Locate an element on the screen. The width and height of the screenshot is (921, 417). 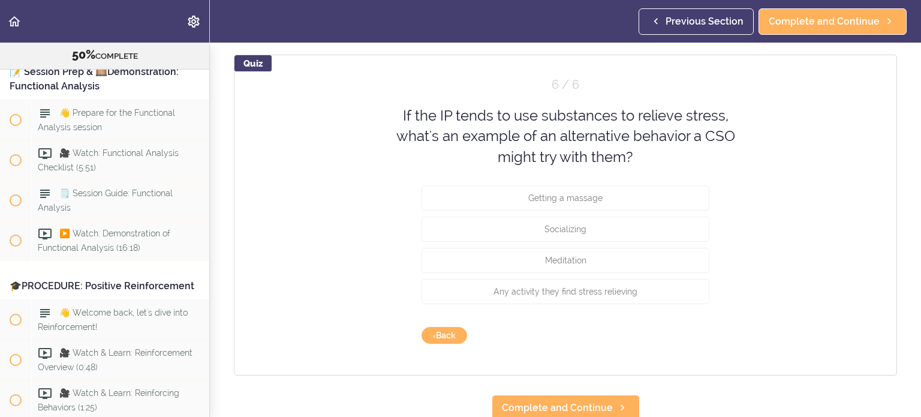
div: If the IP tends to use substances to relieve stress, what's an example of an alternative behavior... is located at coordinates (565, 136).